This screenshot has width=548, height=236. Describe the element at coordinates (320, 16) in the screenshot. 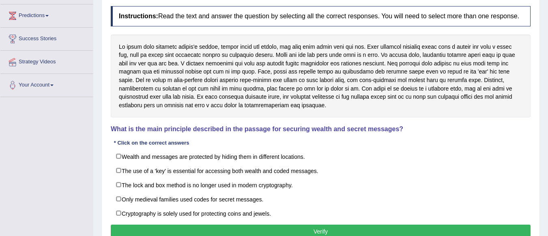

I see `h4: Read the text and answer the question by selecting all the correct responses. You will need to se...` at that location.